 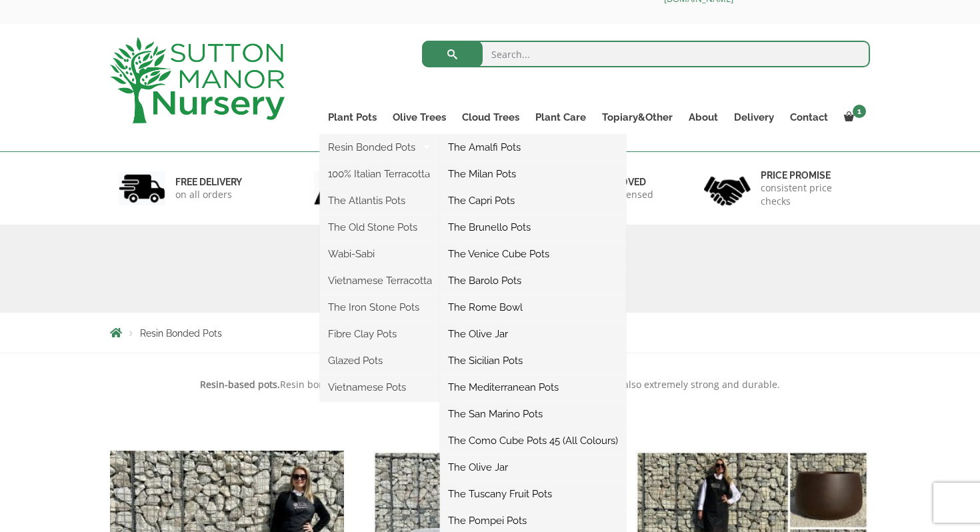 I want to click on a: Glazed Pots, so click(x=380, y=361).